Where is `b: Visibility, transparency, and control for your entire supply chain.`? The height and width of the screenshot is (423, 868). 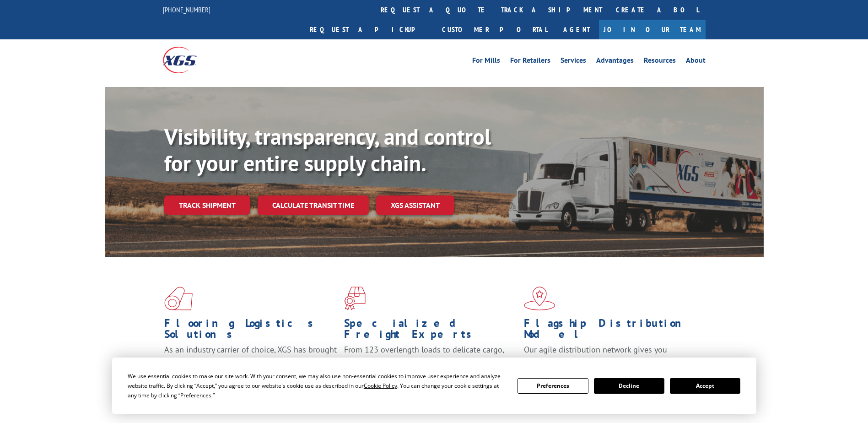 b: Visibility, transparency, and control for your entire supply chain. is located at coordinates (328, 150).